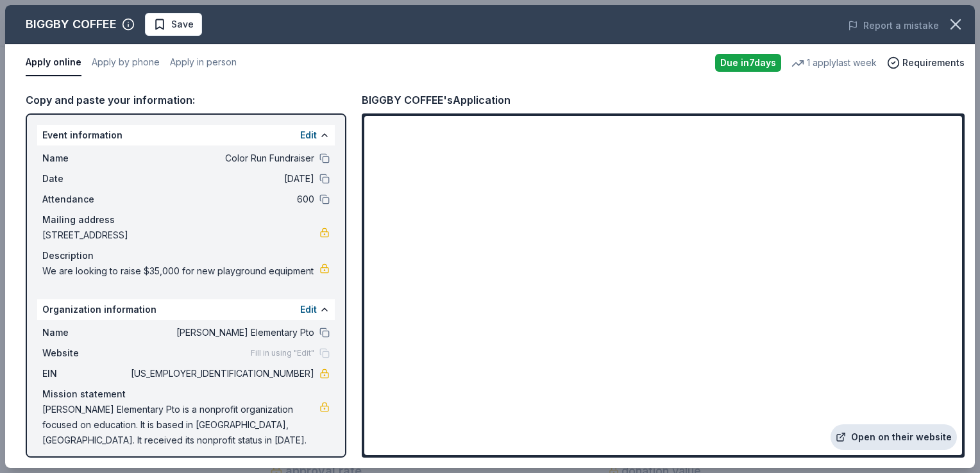 This screenshot has width=980, height=473. I want to click on button: Report a mistake, so click(893, 26).